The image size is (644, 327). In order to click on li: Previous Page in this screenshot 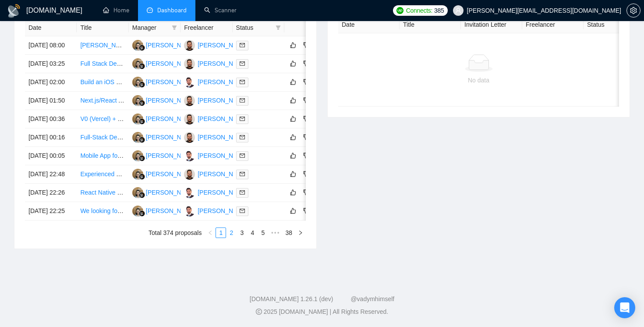, I will do `click(210, 233)`.